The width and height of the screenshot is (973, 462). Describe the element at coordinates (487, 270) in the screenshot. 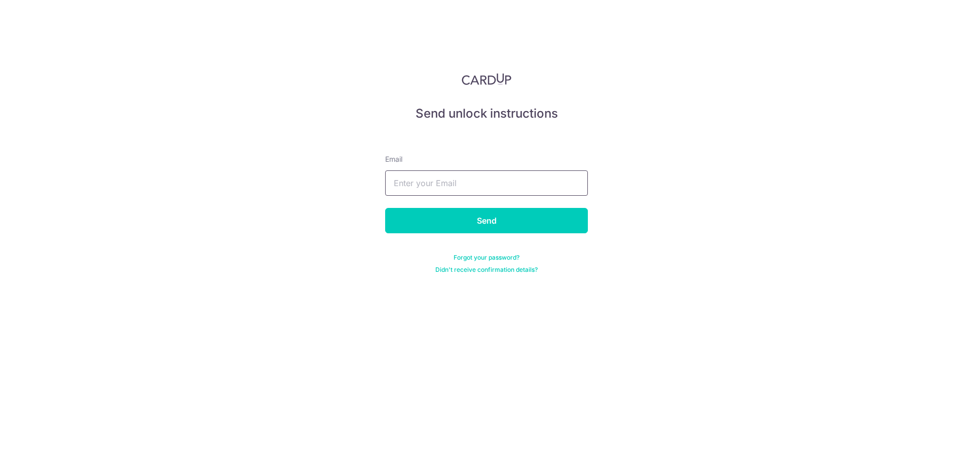

I see `a: Didn't receive confirmation details?` at that location.